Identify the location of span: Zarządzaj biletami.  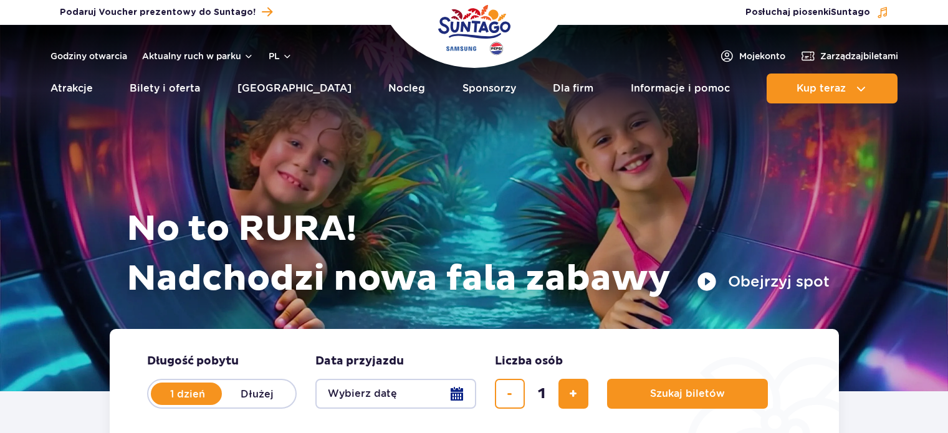
(859, 56).